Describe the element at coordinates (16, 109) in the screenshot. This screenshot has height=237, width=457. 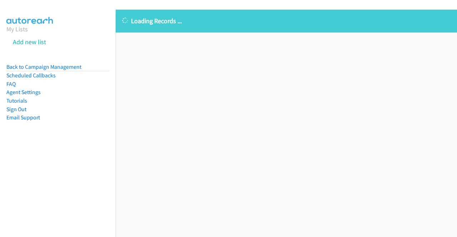
I see `a: Sign Out` at that location.